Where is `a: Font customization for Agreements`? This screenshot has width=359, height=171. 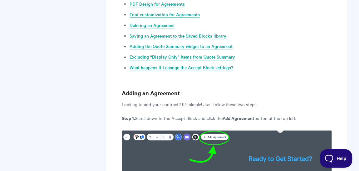
a: Font customization for Agreements is located at coordinates (165, 15).